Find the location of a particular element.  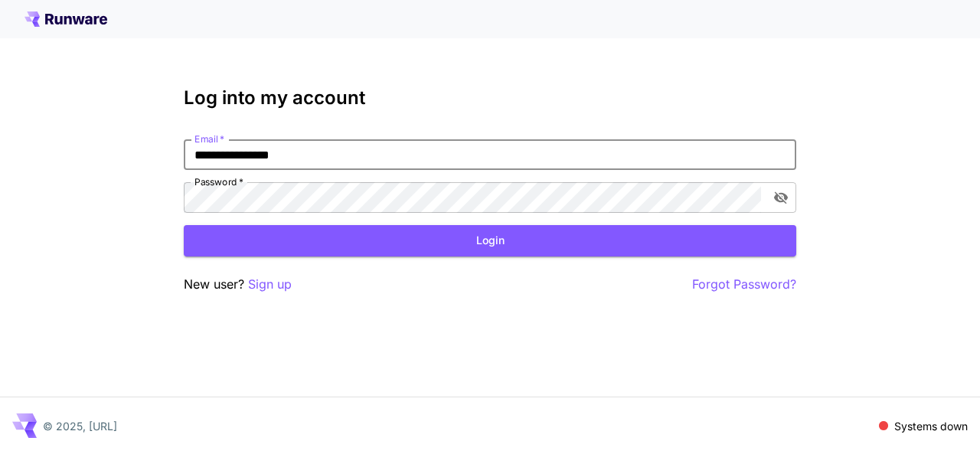

button: Login is located at coordinates (490, 241).